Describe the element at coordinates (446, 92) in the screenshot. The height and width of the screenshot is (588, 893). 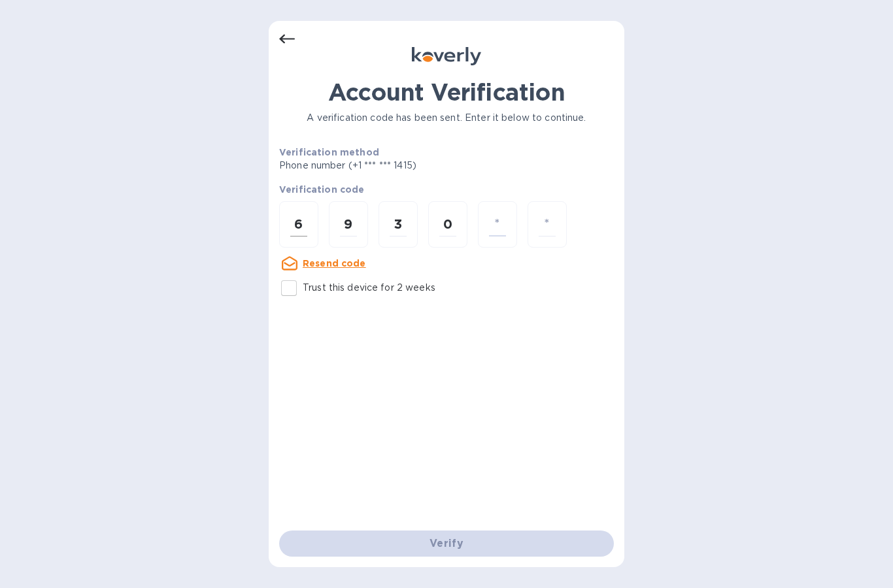
I see `h1: Account Verification` at that location.